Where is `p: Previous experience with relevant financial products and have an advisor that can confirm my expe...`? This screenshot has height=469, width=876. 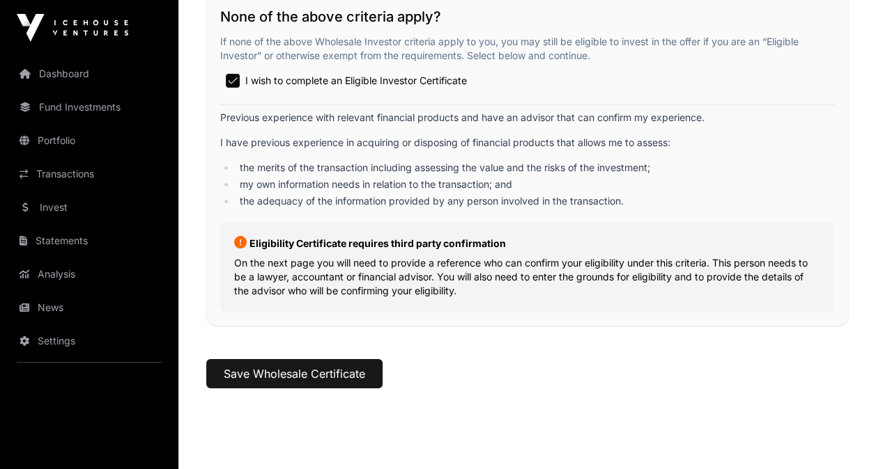
p: Previous experience with relevant financial products and have an advisor that can confirm my expe... is located at coordinates (527, 118).